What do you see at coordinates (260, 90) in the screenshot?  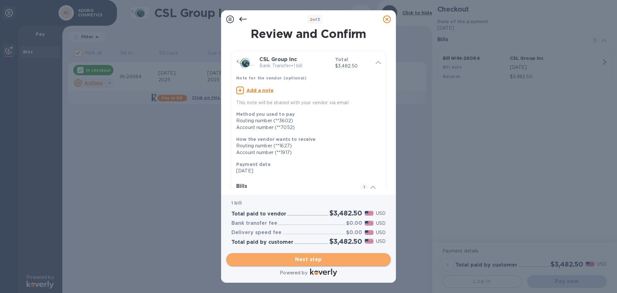 I see `u: Add a note` at bounding box center [260, 90].